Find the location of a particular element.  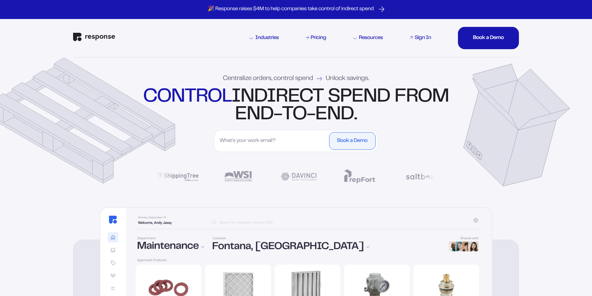

div: Resources is located at coordinates (368, 38).